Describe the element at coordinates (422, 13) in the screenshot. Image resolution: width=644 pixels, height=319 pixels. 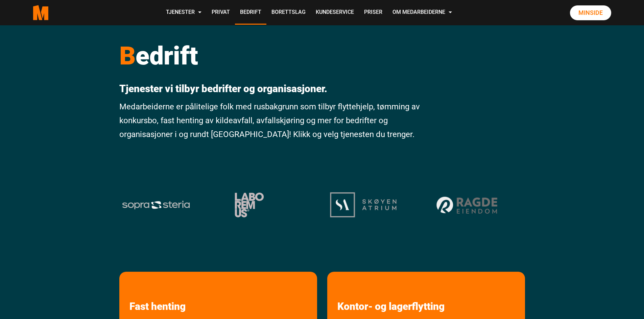
I see `a: Om Medarbeiderne` at that location.